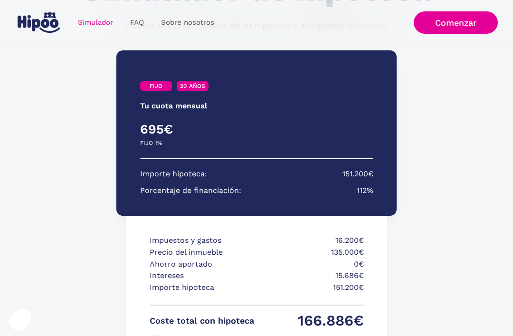 Image resolution: width=513 pixels, height=336 pixels. I want to click on p: Precio del inmueble, so click(202, 252).